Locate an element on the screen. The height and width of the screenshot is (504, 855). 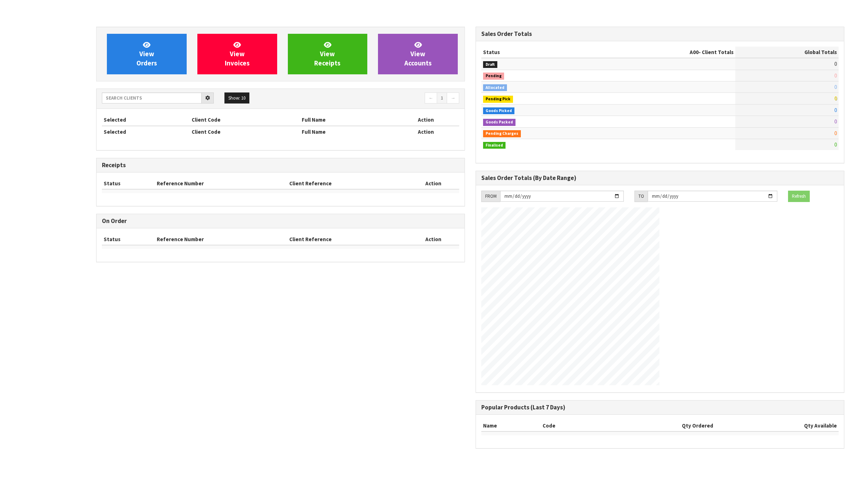
span: A00 is located at coordinates (693, 52).